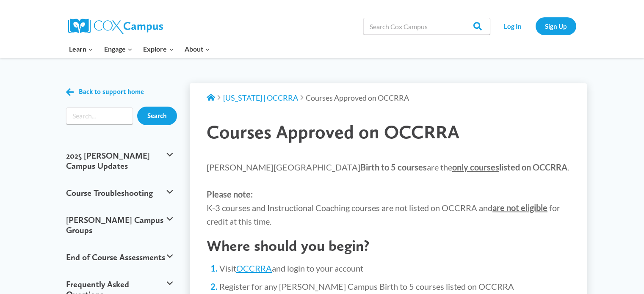 Image resolution: width=644 pixels, height=294 pixels. I want to click on a: Sign Up, so click(555, 26).